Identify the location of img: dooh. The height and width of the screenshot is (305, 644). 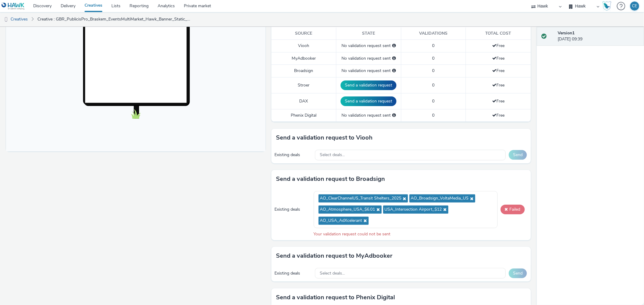
(6, 19).